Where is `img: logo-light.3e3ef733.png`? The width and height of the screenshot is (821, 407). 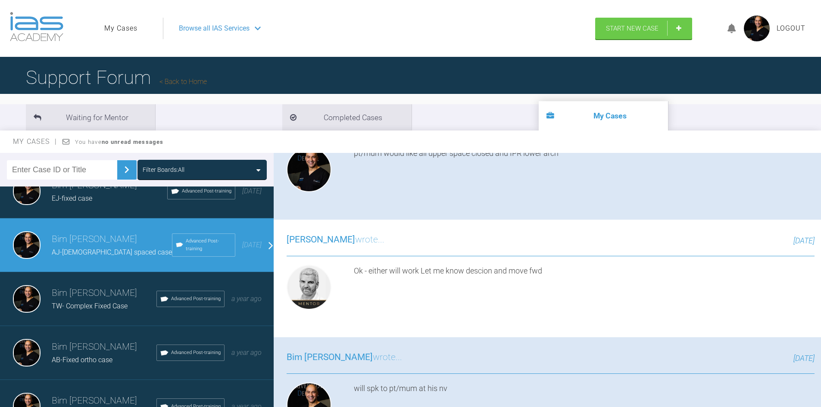
img: logo-light.3e3ef733.png is located at coordinates (37, 27).